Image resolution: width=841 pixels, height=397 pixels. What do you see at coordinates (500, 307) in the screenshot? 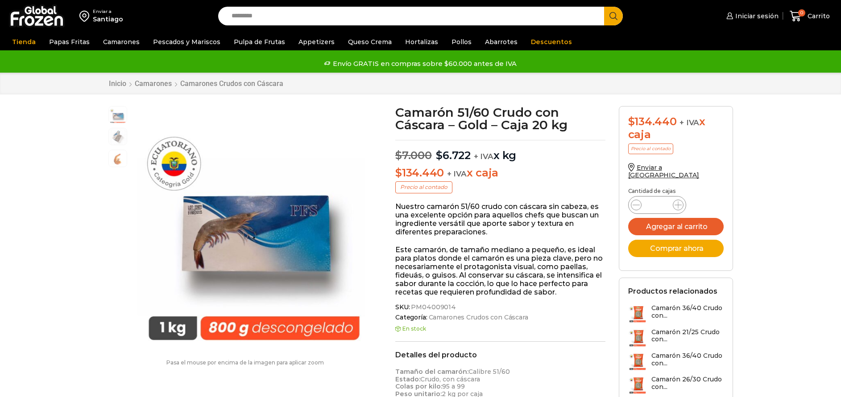
I see `span: SKU:` at bounding box center [500, 307].